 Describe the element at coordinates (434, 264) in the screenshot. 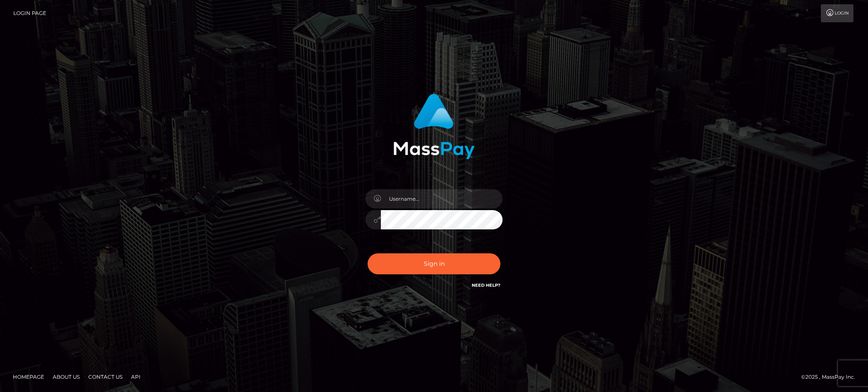

I see `button: Sign in` at that location.